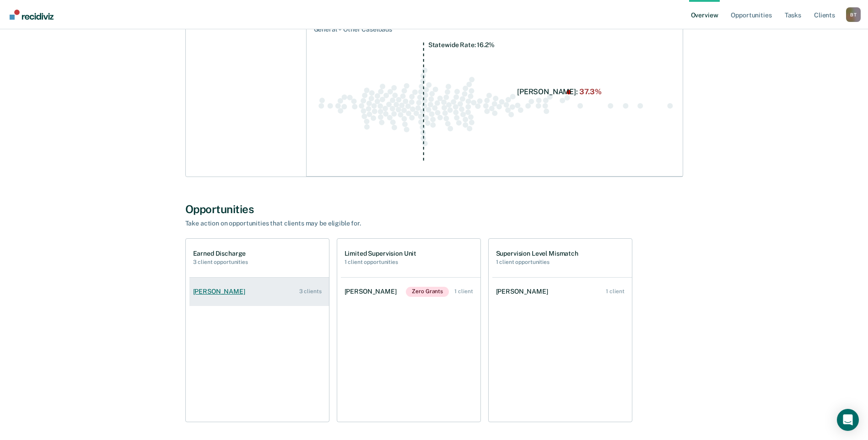 This screenshot has width=868, height=440. Describe the element at coordinates (345, 223) in the screenshot. I see `div: Take action on opportunities that clients may be eligible for.` at that location.